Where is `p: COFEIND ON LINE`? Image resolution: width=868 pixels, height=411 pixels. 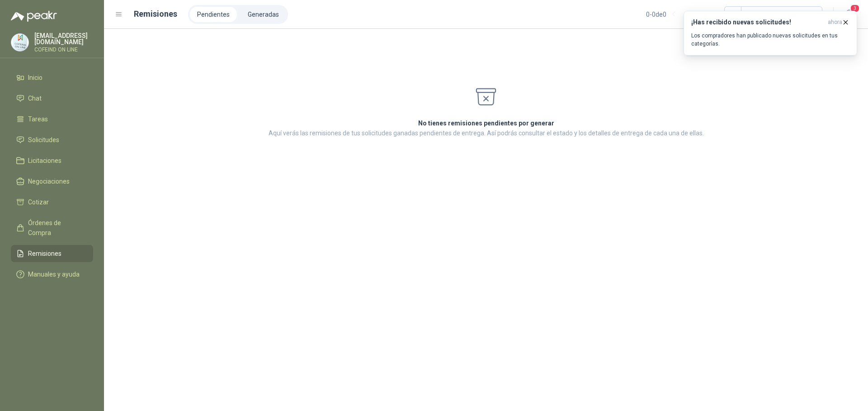 p: COFEIND ON LINE is located at coordinates (64, 50).